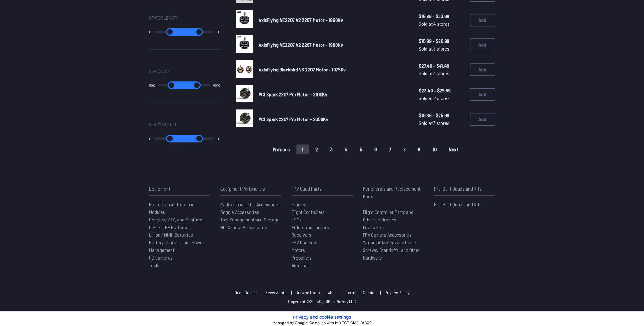 The image size is (644, 326). I want to click on span: Stator Length, so click(164, 18).